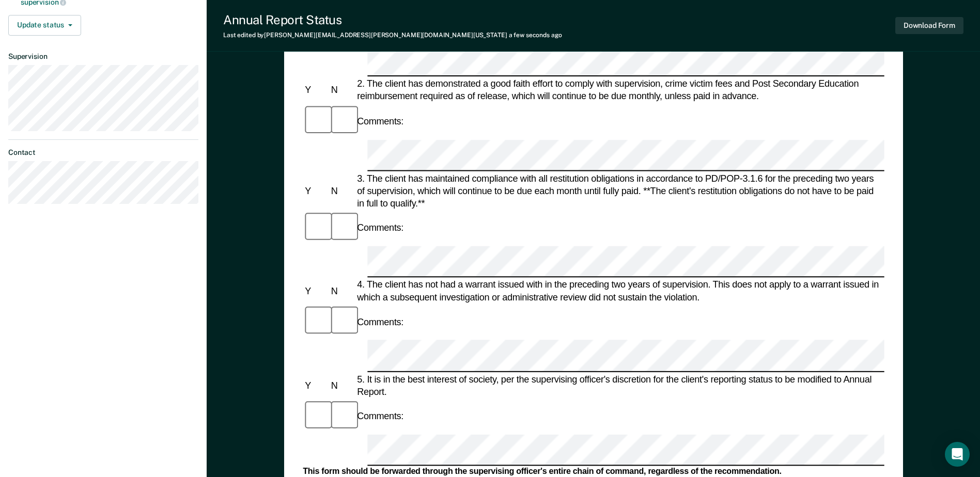 This screenshot has width=980, height=477. Describe the element at coordinates (619, 291) in the screenshot. I see `div: 4. The client has not had a warrant issued with in the preceding two years of supervision. This d...` at that location.